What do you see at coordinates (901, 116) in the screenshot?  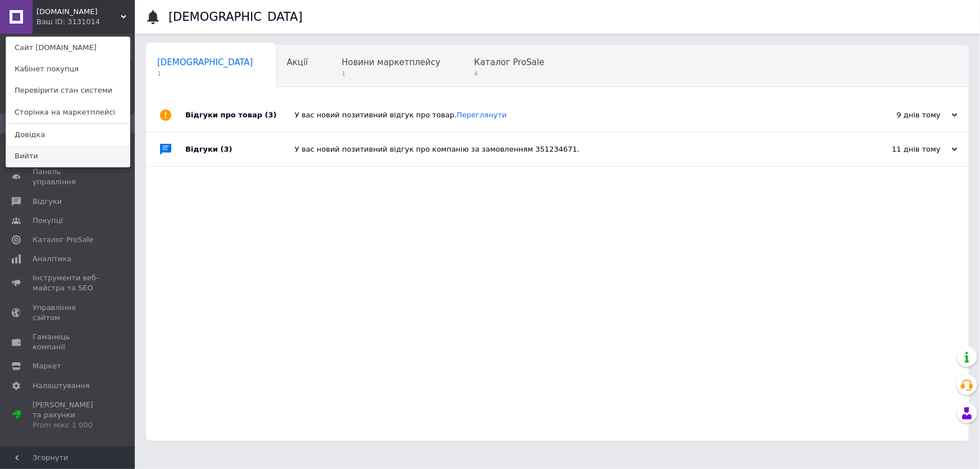 I see `div: 9 днів тому` at bounding box center [901, 116].